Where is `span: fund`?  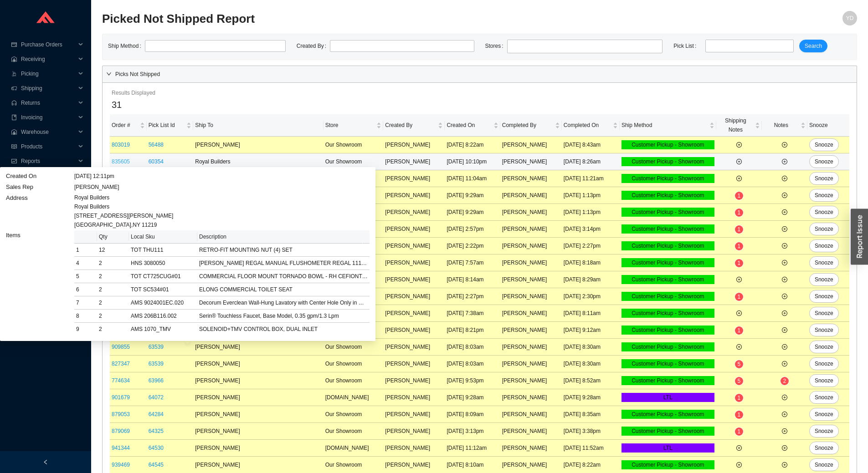 span: fund is located at coordinates (14, 161).